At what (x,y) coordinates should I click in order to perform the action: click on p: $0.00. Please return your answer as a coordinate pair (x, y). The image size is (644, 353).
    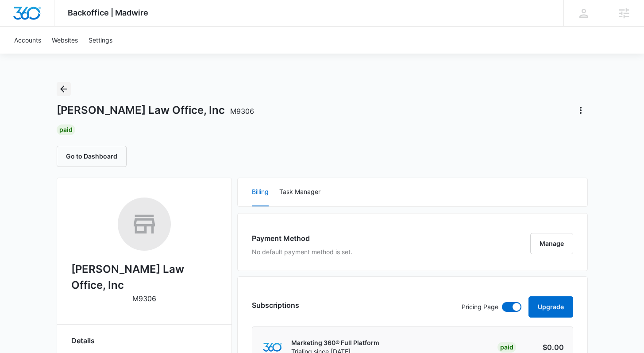
    Looking at the image, I should click on (543, 347).